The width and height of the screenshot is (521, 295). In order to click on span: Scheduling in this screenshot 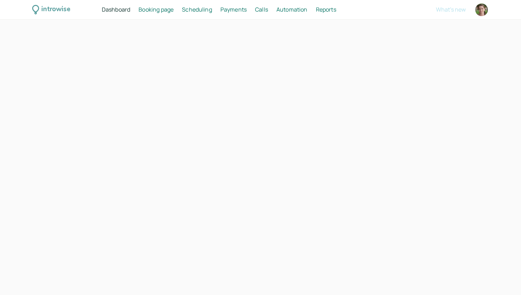, I will do `click(197, 9)`.